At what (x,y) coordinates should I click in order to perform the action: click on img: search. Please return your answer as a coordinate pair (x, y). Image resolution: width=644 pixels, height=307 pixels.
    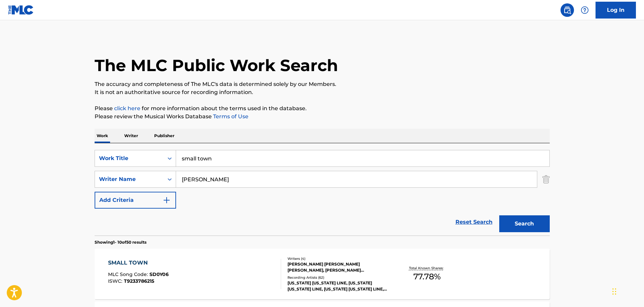
    Looking at the image, I should click on (567, 10).